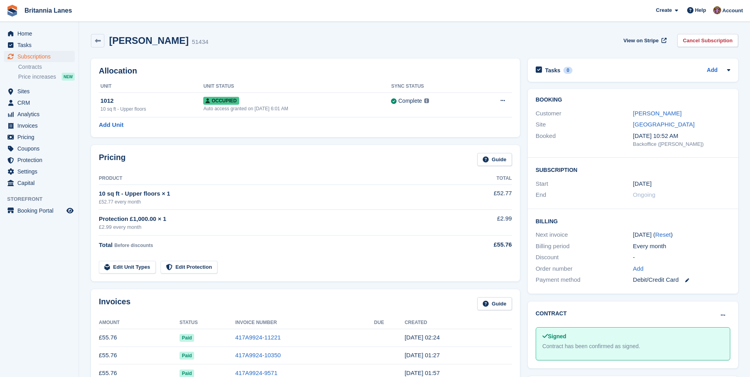  What do you see at coordinates (41, 45) in the screenshot?
I see `span: Tasks` at bounding box center [41, 45].